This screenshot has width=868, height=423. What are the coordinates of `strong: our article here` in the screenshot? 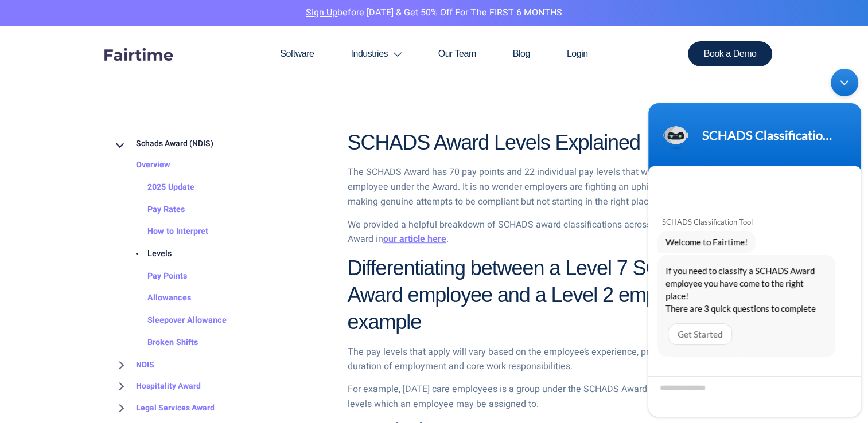 It's located at (415, 239).